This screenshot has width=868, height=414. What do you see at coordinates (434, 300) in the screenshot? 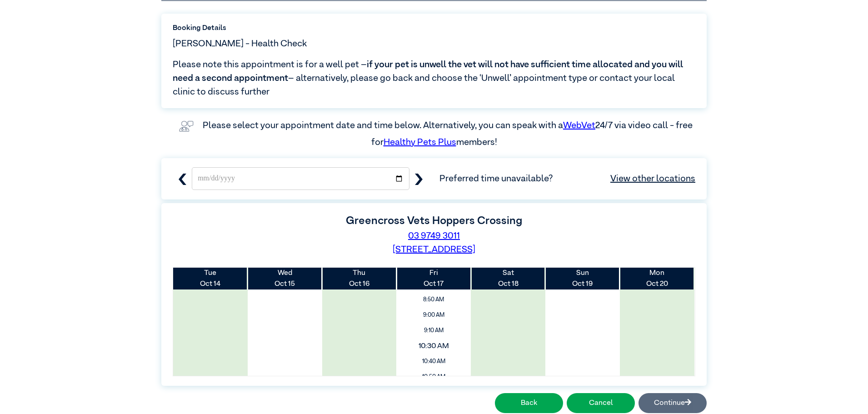
I see `span: 8:50 AM` at bounding box center [434, 300].